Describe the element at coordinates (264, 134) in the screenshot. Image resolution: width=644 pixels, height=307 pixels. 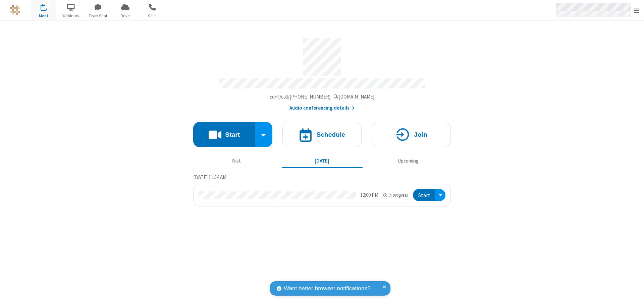
I see `div: Start conference options` at that location.